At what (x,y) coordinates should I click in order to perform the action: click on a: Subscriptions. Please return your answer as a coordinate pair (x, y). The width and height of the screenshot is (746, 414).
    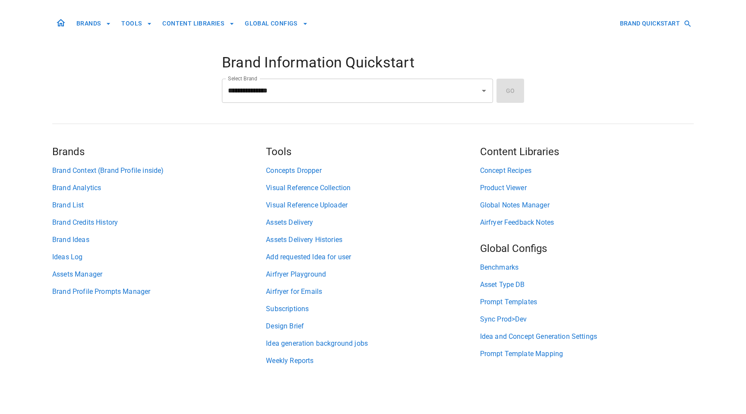
    Looking at the image, I should click on (373, 309).